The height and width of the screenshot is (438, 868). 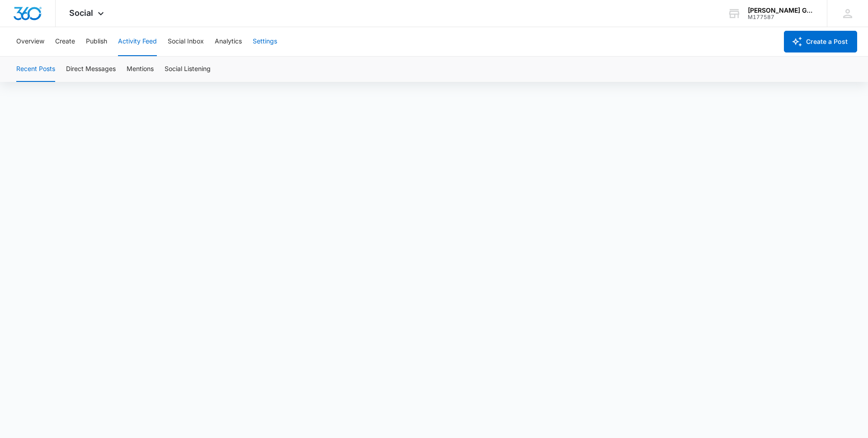 I want to click on button: Mentions, so click(x=140, y=69).